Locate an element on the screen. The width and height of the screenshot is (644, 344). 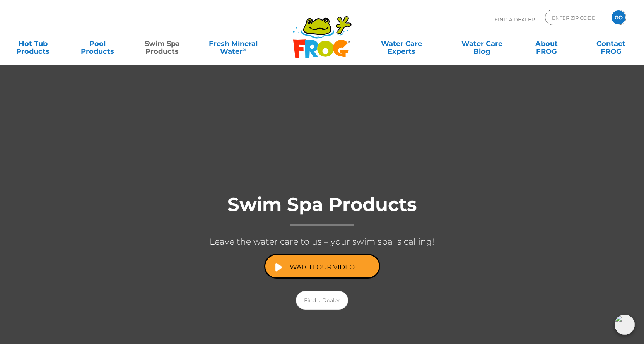
p: Find A Dealer is located at coordinates (515, 19).